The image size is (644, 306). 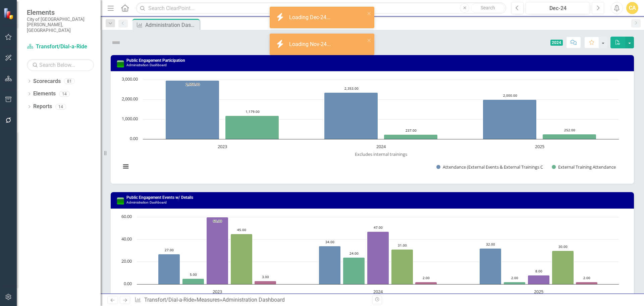 What do you see at coordinates (217, 250) in the screenshot?
I see `path: 2023, 60. # of Training External.` at bounding box center [217, 250].